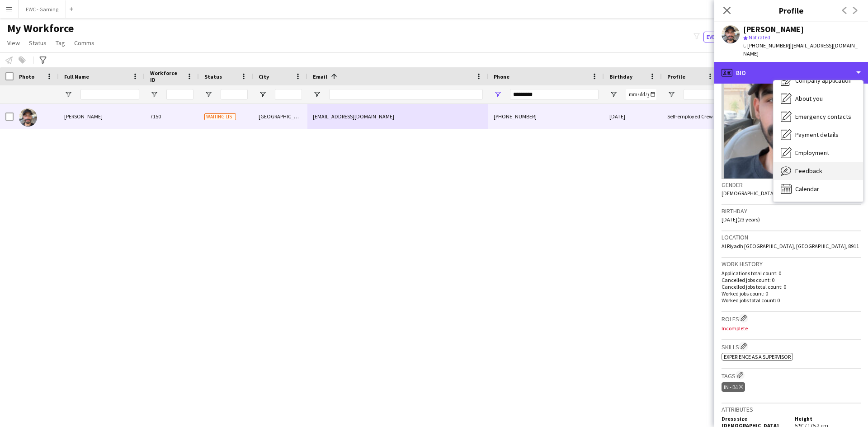 The width and height of the screenshot is (868, 427). I want to click on a: View, so click(13, 43).